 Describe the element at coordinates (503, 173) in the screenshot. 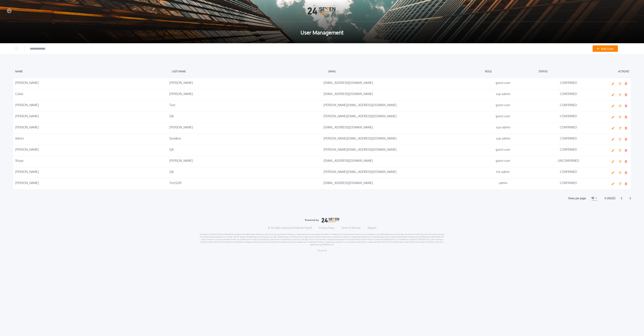

I see `div: tnt-admin` at that location.